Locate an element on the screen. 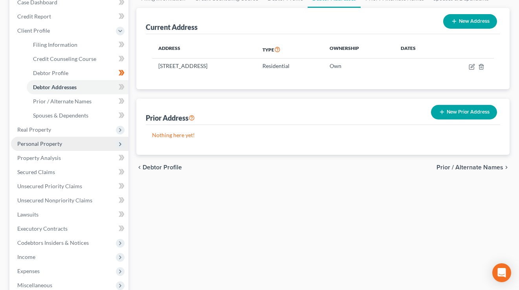  span: Unsecured Nonpriority Claims is located at coordinates (55, 200).